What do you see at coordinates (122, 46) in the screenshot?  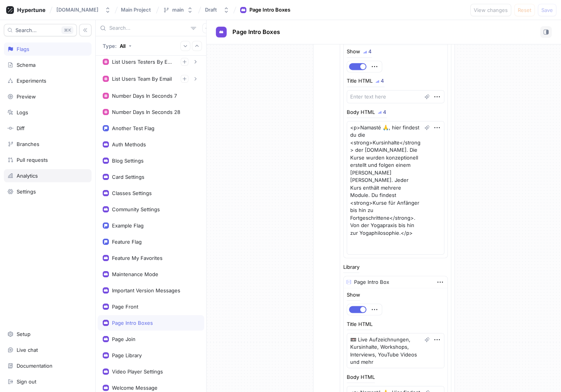 I see `div: All` at bounding box center [122, 46].